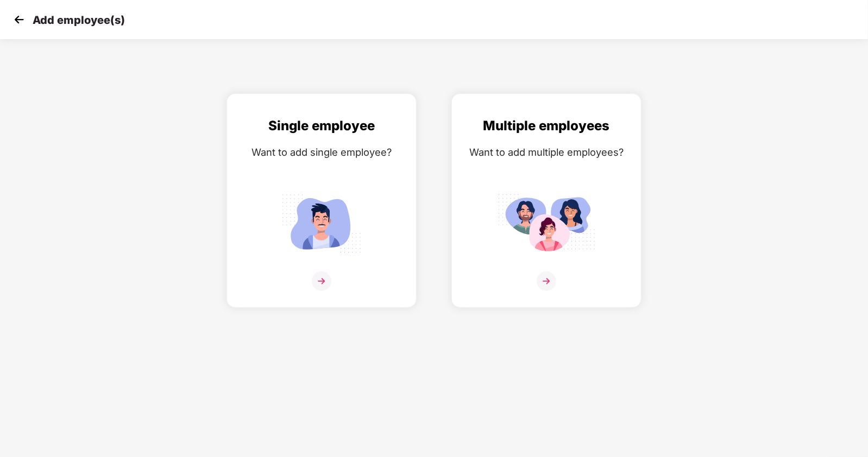  What do you see at coordinates (79, 20) in the screenshot?
I see `p: Add employee(s)` at bounding box center [79, 20].